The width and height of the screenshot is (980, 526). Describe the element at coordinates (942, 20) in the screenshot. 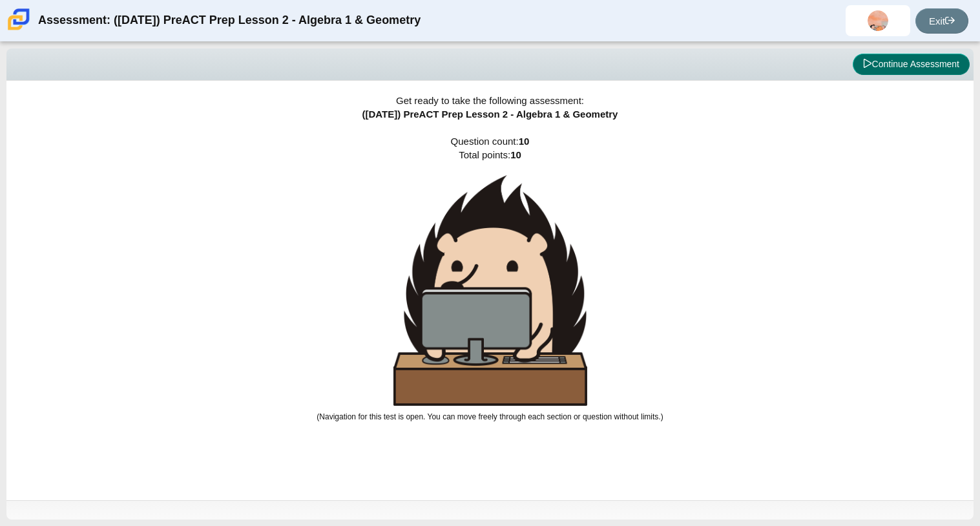

I see `a: Exit` at that location.